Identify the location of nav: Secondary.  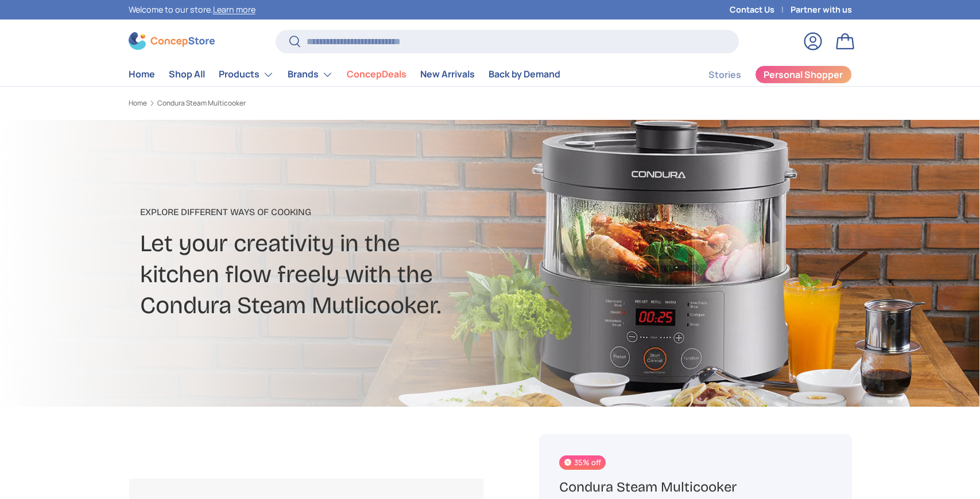
(767, 75).